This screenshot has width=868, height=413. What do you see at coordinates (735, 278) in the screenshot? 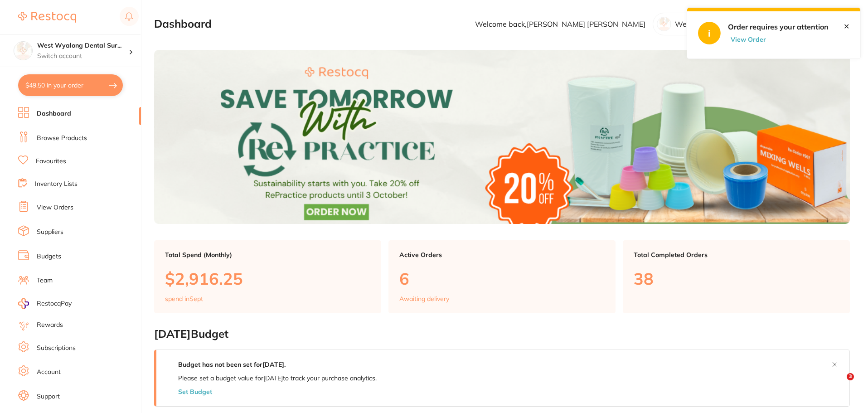
I see `p: 38` at bounding box center [735, 278].